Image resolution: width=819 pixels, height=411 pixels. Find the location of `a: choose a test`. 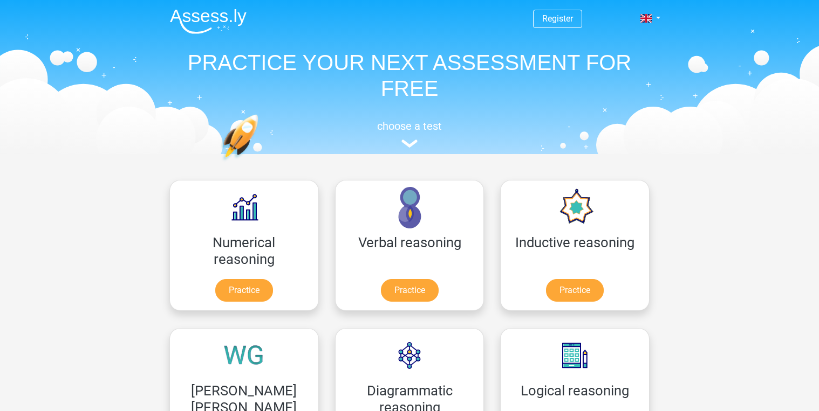

a: choose a test is located at coordinates (409, 134).